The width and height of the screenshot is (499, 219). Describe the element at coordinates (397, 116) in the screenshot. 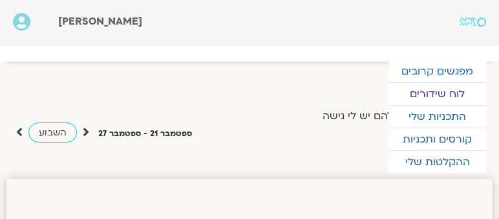

I see `label: הצג רק הרצאות להם יש לי גישה` at that location.